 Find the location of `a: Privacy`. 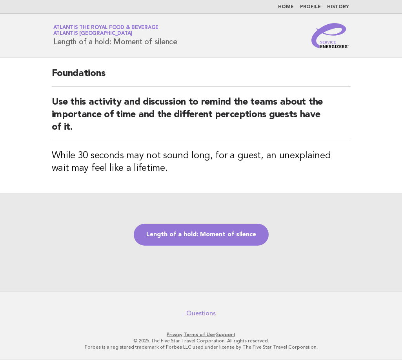

a: Privacy is located at coordinates (174, 335).